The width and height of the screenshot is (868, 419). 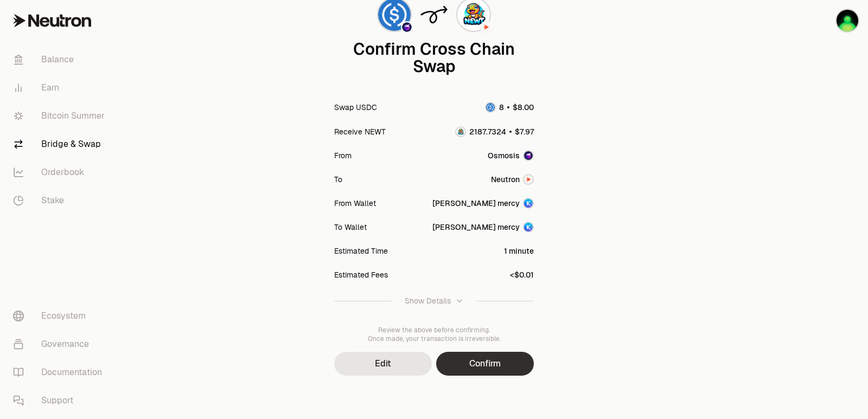 What do you see at coordinates (350, 227) in the screenshot?
I see `div: To Wallet` at bounding box center [350, 227].